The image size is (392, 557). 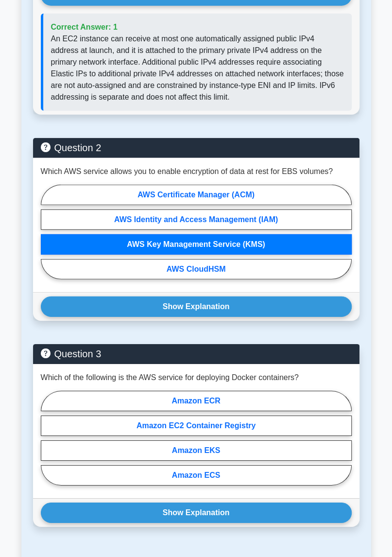 What do you see at coordinates (196, 195) in the screenshot?
I see `label: AWS Certificate Manager (ACM)` at bounding box center [196, 195].